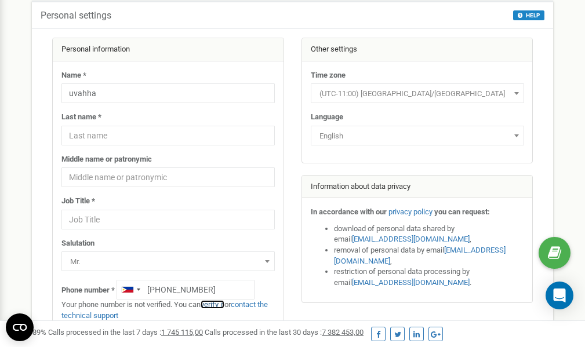 This screenshot has width=585, height=347. What do you see at coordinates (418, 50) in the screenshot?
I see `div: Other settings` at bounding box center [418, 50].